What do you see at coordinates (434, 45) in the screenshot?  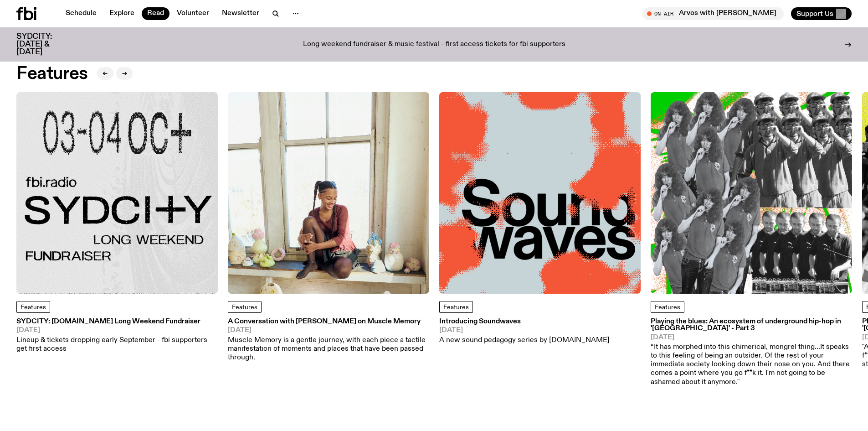 I see `p: Long weekend fundraiser & music festival - first access tickets for fbi supporters` at bounding box center [434, 45].